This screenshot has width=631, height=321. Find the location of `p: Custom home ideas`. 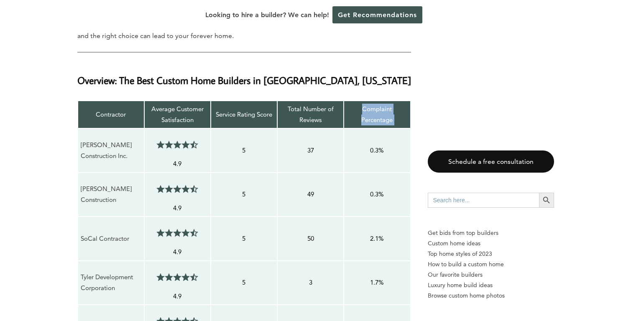

p: Custom home ideas is located at coordinates (491, 243).